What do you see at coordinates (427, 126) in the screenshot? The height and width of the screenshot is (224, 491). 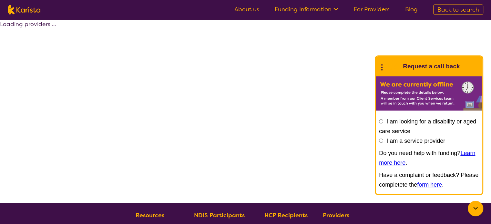 I see `label: I am looking for a disability or aged care service` at bounding box center [427, 126].